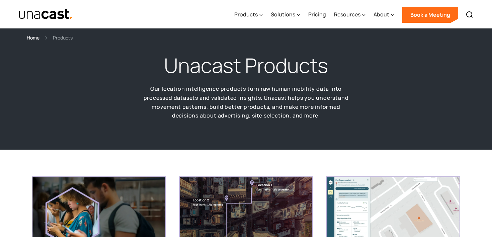 The width and height of the screenshot is (492, 237). I want to click on a: Book a Meeting, so click(430, 15).